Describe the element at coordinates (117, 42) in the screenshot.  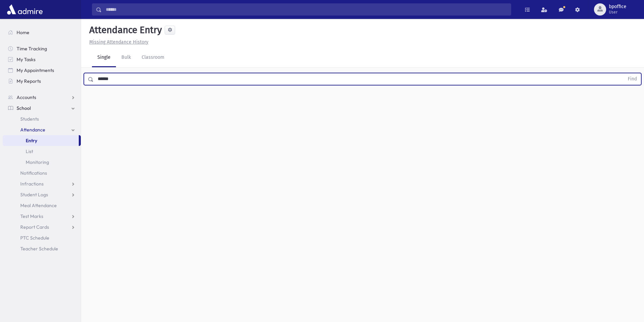
I see `a: Missing Attendance History` at that location.